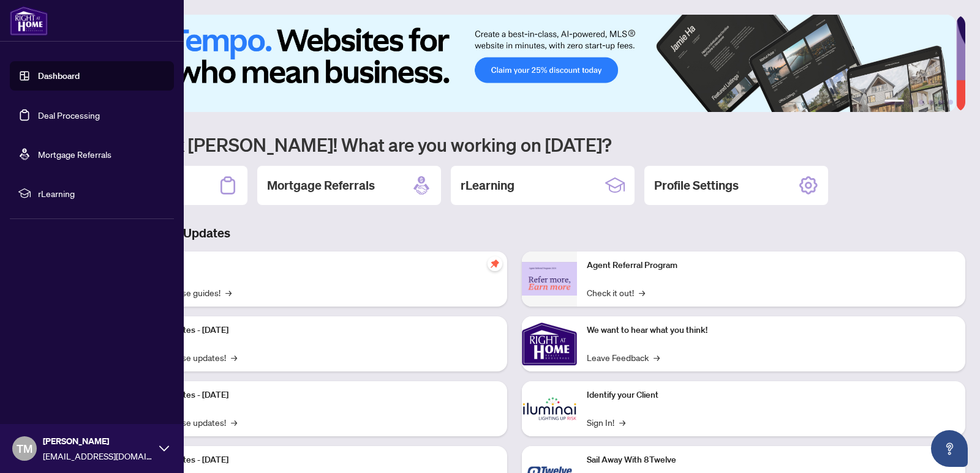 This screenshot has width=980, height=473. Describe the element at coordinates (697, 186) in the screenshot. I see `h2: Profile Settings` at that location.